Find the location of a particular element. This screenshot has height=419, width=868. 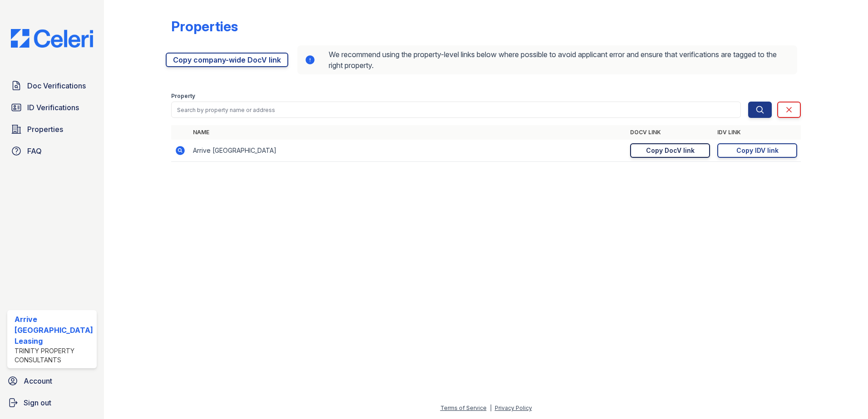

a: Properties is located at coordinates (52, 129).